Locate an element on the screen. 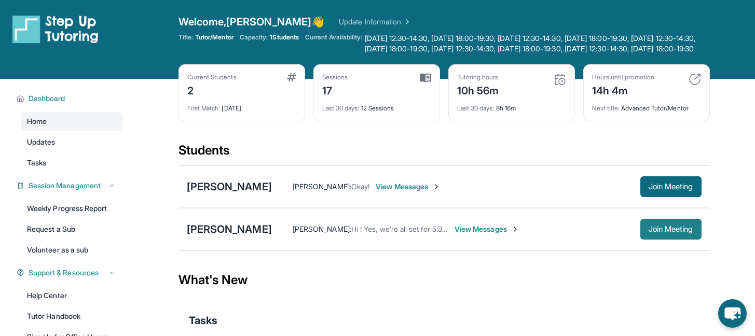 The height and width of the screenshot is (336, 755). a: Tutor Handbook is located at coordinates (72, 317).